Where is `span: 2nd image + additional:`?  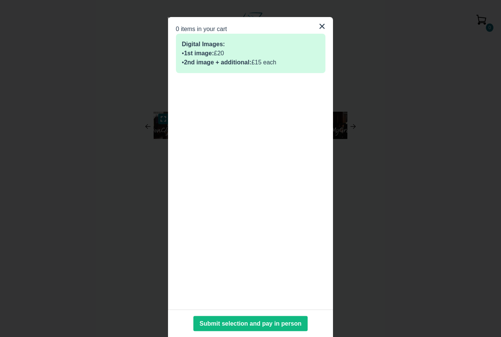
span: 2nd image + additional: is located at coordinates (218, 62).